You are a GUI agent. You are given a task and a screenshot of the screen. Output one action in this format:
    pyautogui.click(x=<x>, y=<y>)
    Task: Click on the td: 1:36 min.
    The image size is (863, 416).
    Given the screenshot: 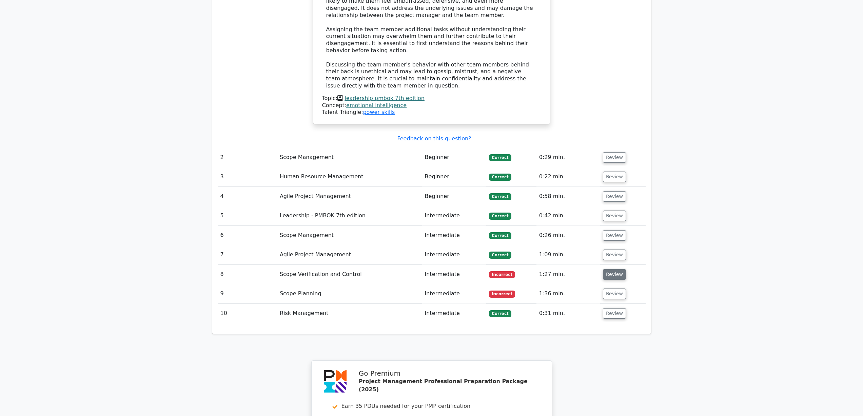 What is the action you would take?
    pyautogui.click(x=568, y=294)
    